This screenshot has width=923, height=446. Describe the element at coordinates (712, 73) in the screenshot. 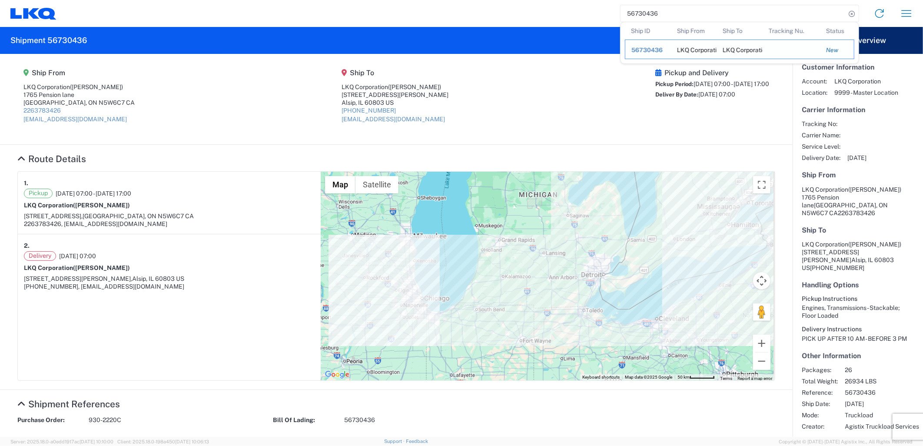

I see `h5: Pickup and Delivery` at that location.